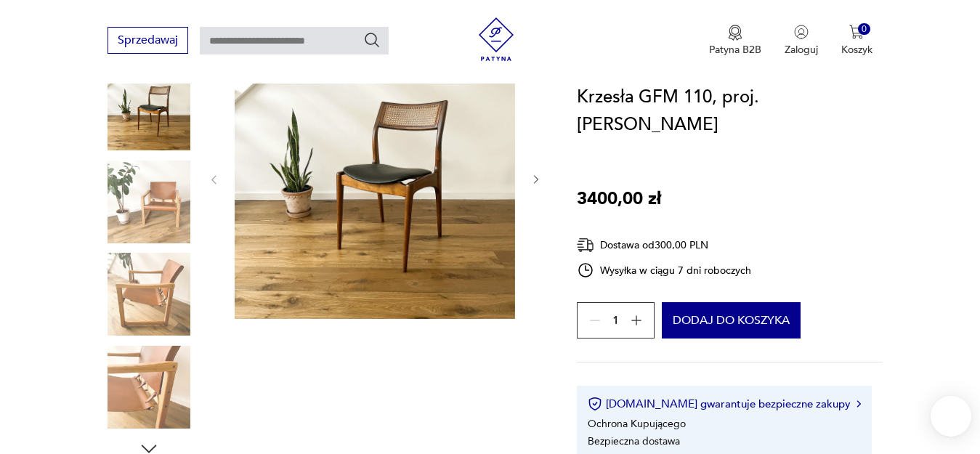 The image size is (980, 454). What do you see at coordinates (496, 39) in the screenshot?
I see `img: Patyna - sklep z meblami i dekoracjami vintage` at bounding box center [496, 39].